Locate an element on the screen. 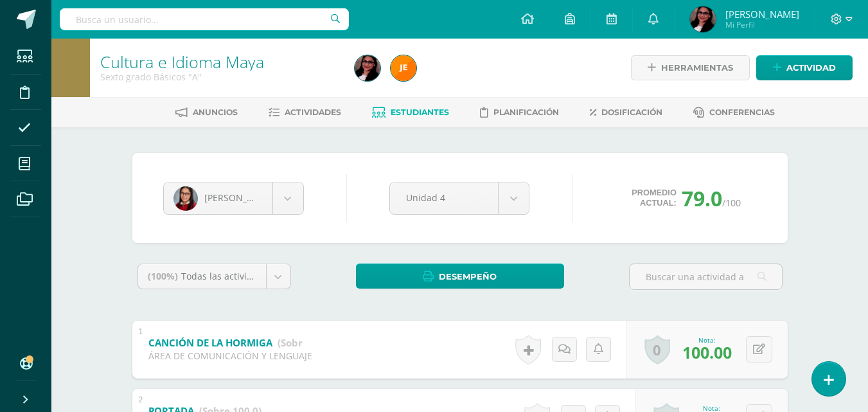  a: Unidad 4 is located at coordinates (459, 198).